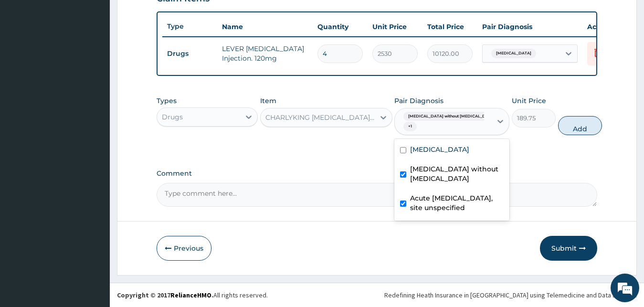  I want to click on img: d_794563401_company_1708531726252_794563401, so click(28, 60).